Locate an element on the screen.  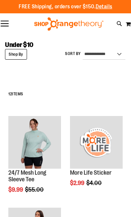
img: Shop Orangetheory is located at coordinates (69, 24).